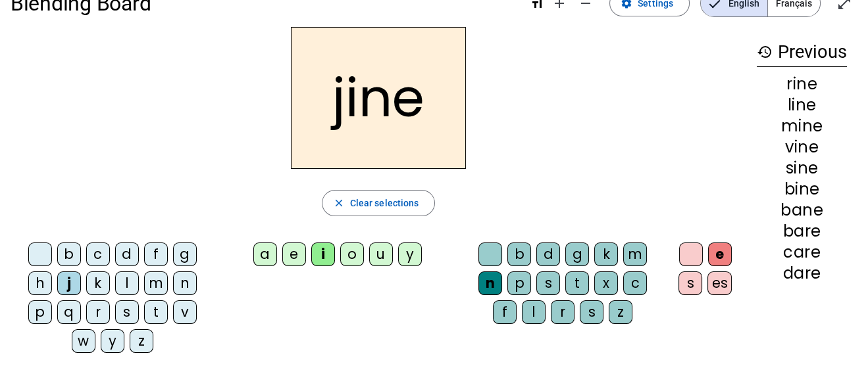  Describe the element at coordinates (802, 231) in the screenshot. I see `div: bare` at that location.